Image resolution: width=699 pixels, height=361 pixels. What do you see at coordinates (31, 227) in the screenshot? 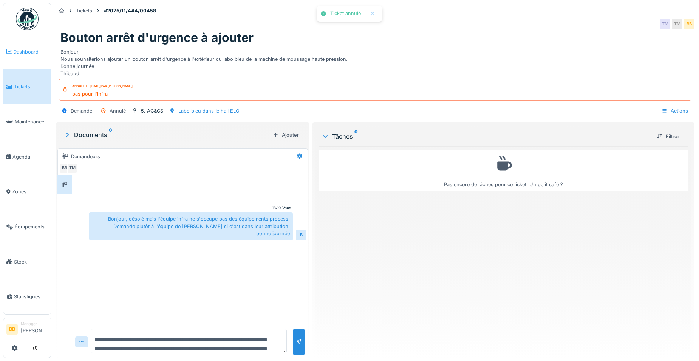
I see `span: Équipements` at bounding box center [31, 227].